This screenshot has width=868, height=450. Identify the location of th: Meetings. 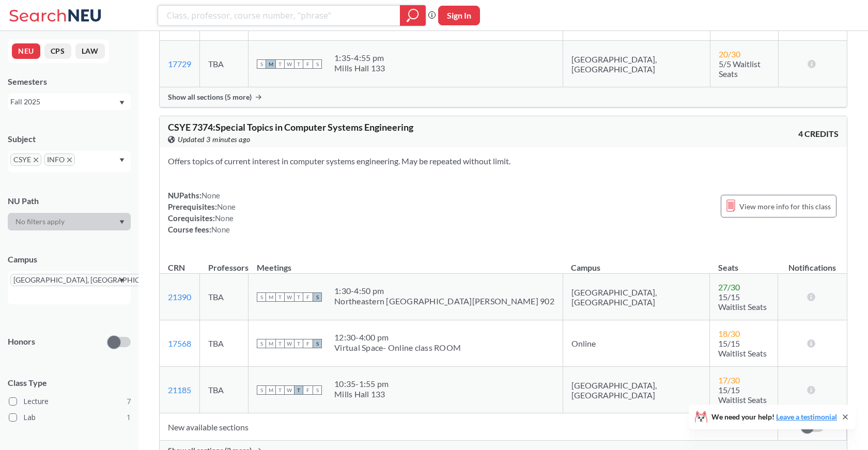
(406, 262).